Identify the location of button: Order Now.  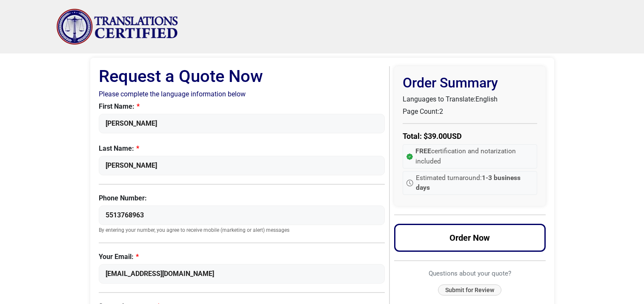
(470, 238).